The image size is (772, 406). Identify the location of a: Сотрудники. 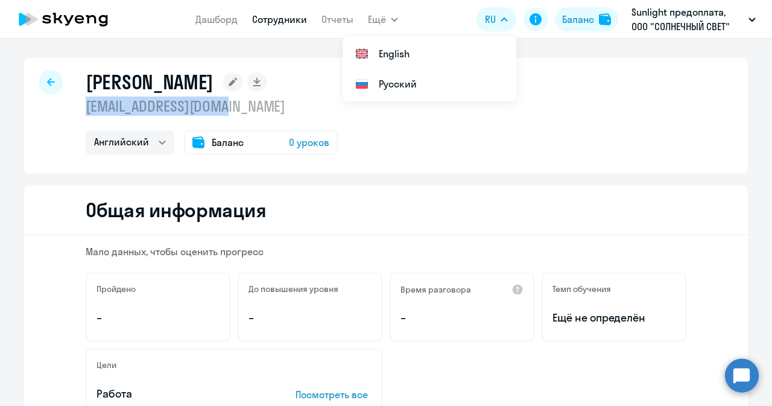
(279, 19).